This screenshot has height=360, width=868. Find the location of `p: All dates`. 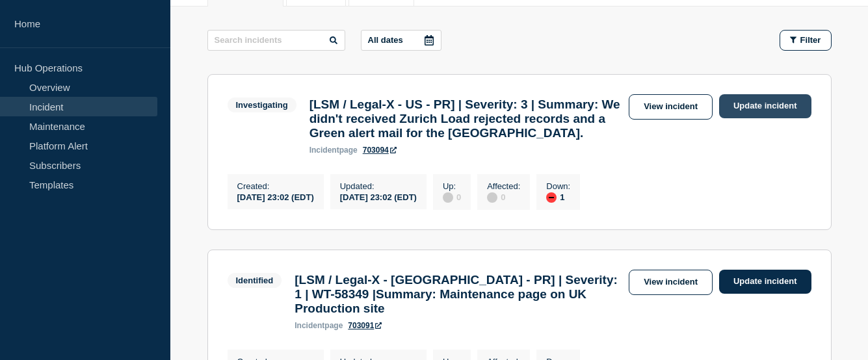

p: All dates is located at coordinates (385, 40).